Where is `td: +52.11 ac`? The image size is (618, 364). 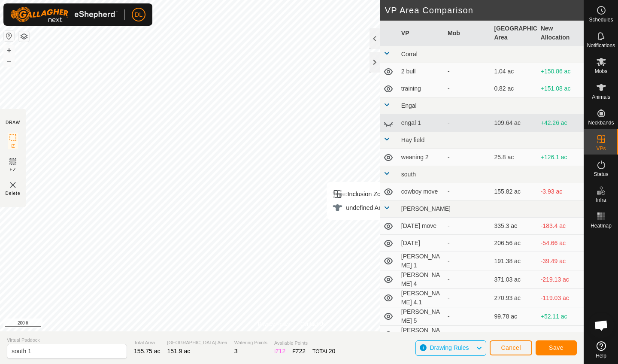 td: +52.11 ac is located at coordinates (560, 317).